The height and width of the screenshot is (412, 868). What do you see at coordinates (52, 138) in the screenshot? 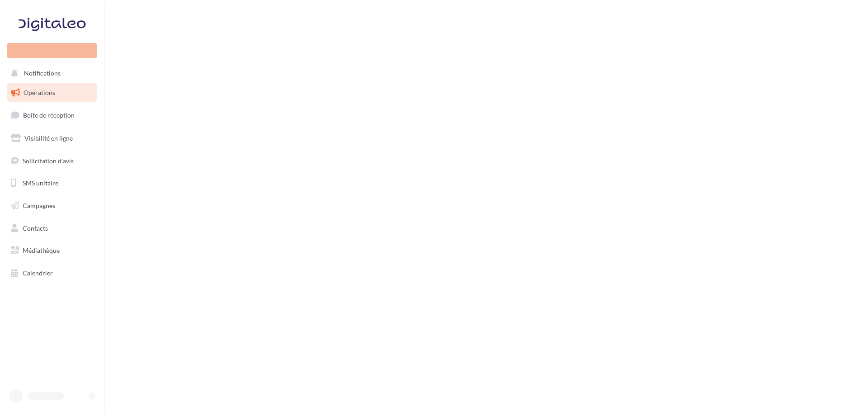
I see `a: Visibilité en ligne` at bounding box center [52, 138].